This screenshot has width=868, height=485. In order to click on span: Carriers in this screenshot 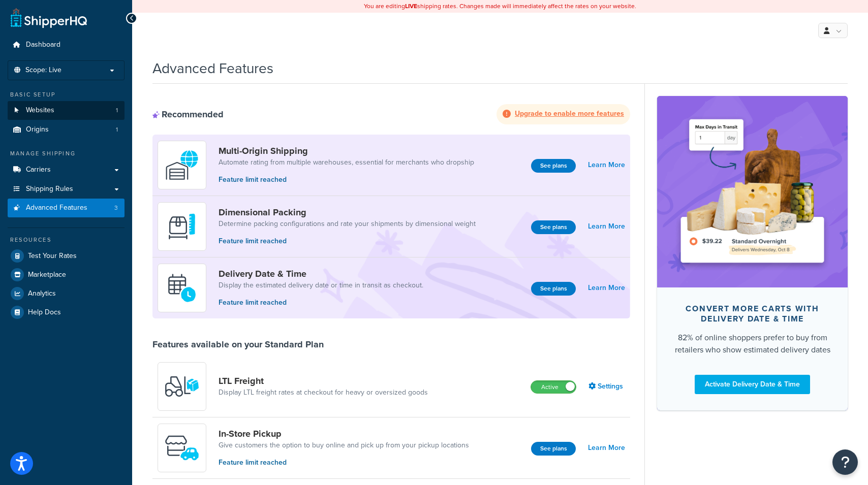, I will do `click(38, 170)`.